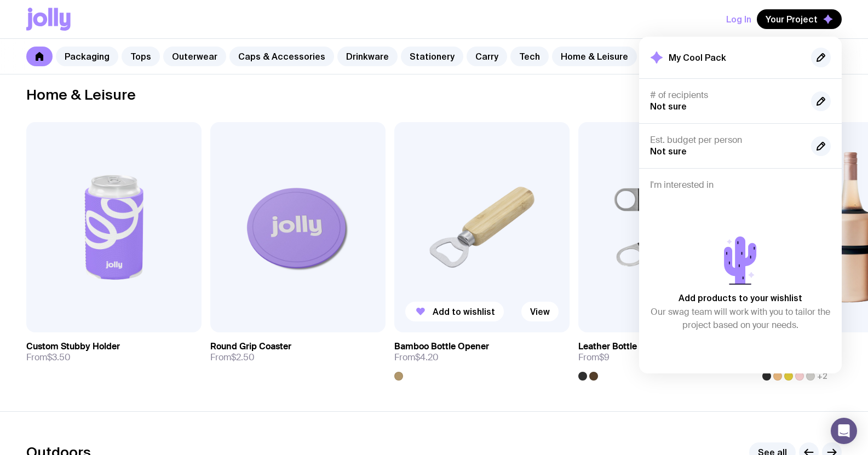 The width and height of the screenshot is (868, 455). What do you see at coordinates (242, 357) in the screenshot?
I see `span: $2.50` at bounding box center [242, 357].